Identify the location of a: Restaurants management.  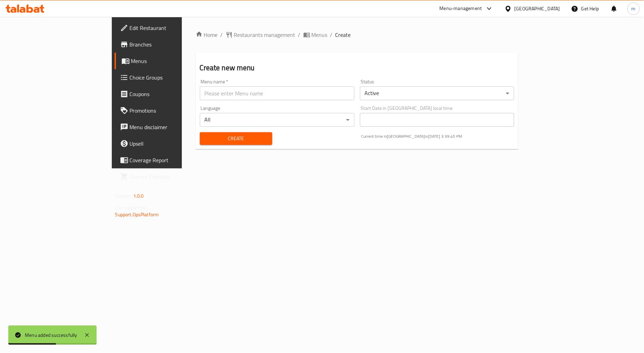
(260, 35).